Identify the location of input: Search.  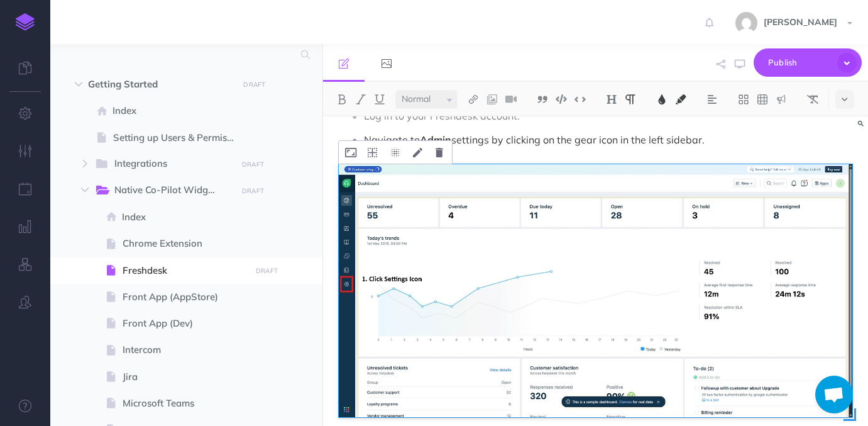
(184, 55).